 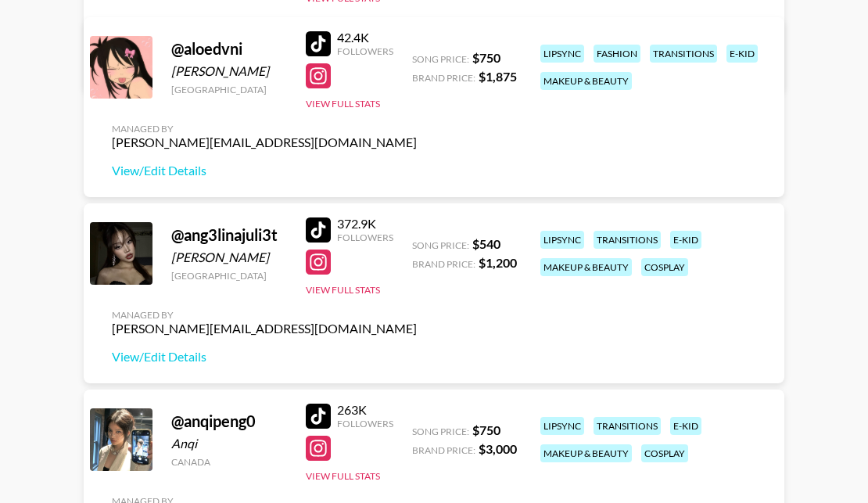 What do you see at coordinates (498, 262) in the screenshot?
I see `strong: $ 1,200` at bounding box center [498, 262].